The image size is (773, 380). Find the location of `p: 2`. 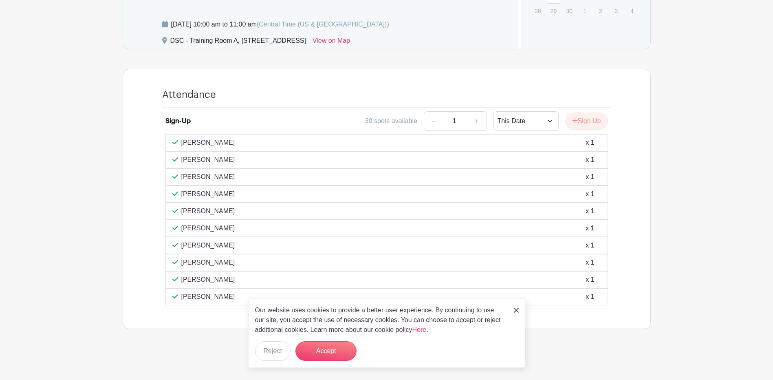

p: 2 is located at coordinates (600, 11).